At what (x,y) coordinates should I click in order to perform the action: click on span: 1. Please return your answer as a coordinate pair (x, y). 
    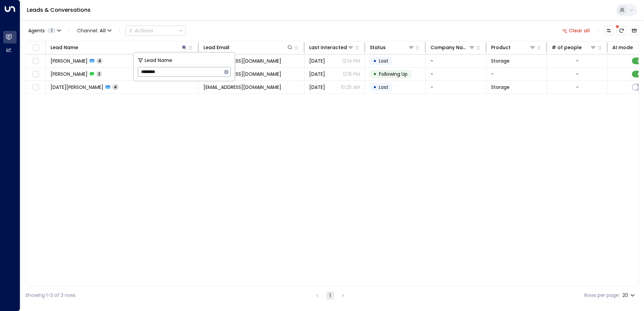
    Looking at the image, I should click on (51, 31).